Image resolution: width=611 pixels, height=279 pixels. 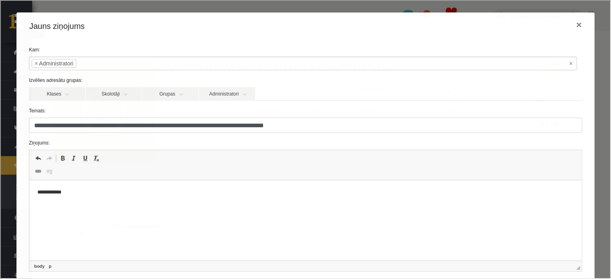 I want to click on a: Skolotāji, so click(x=113, y=93).